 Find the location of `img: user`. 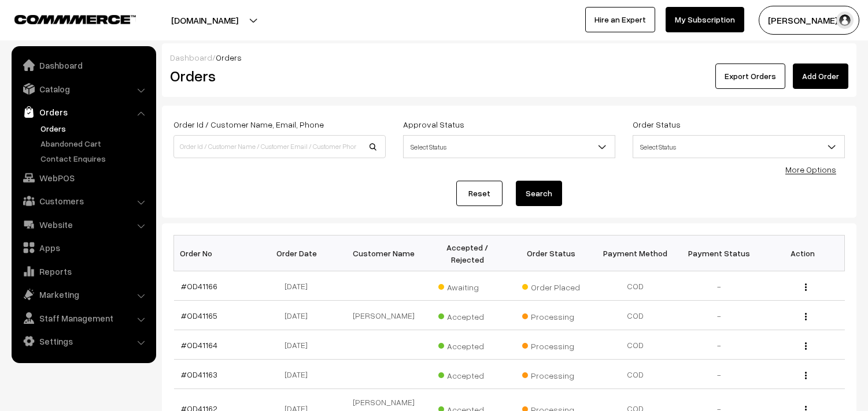

img: user is located at coordinates (845, 20).